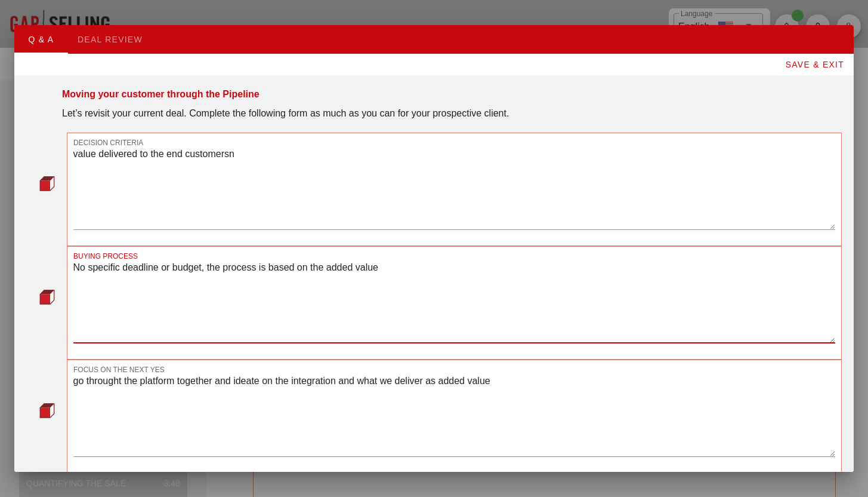  What do you see at coordinates (108, 143) in the screenshot?
I see `label: DECISION CRITERIA` at bounding box center [108, 143].